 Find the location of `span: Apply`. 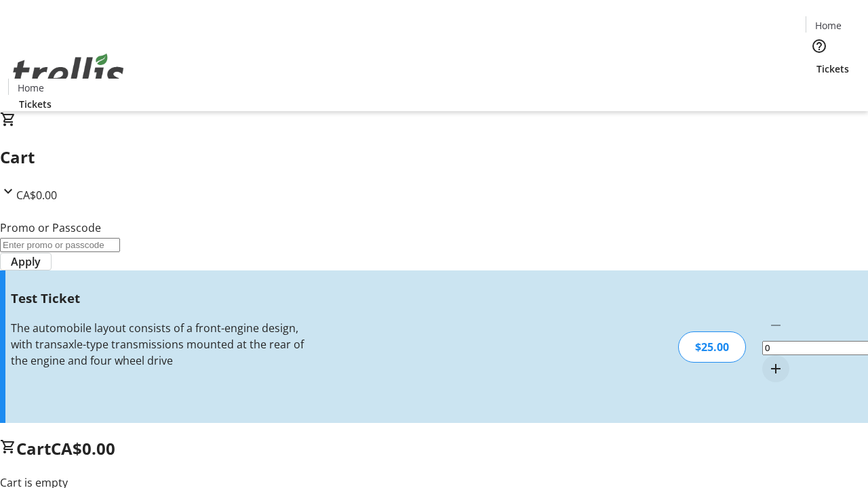

span: Apply is located at coordinates (26, 262).